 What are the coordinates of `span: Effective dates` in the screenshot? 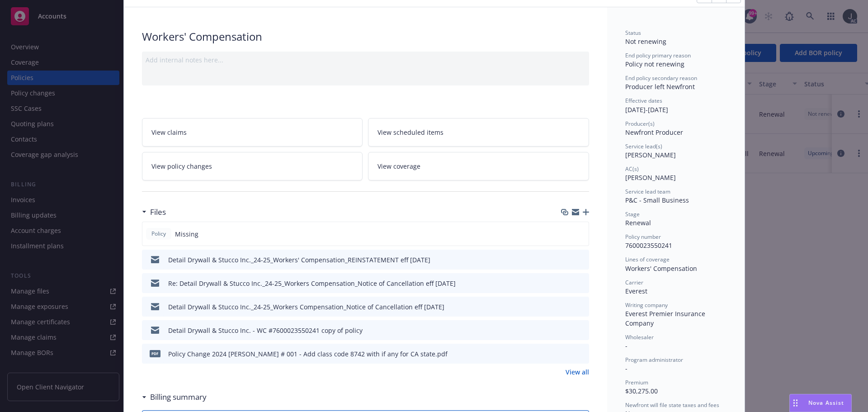 It's located at (643, 101).